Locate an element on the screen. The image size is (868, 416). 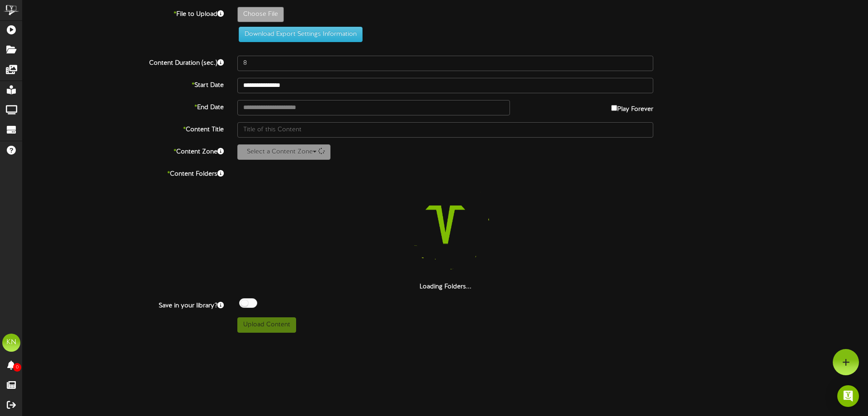
label: Content Zone is located at coordinates (123, 150).